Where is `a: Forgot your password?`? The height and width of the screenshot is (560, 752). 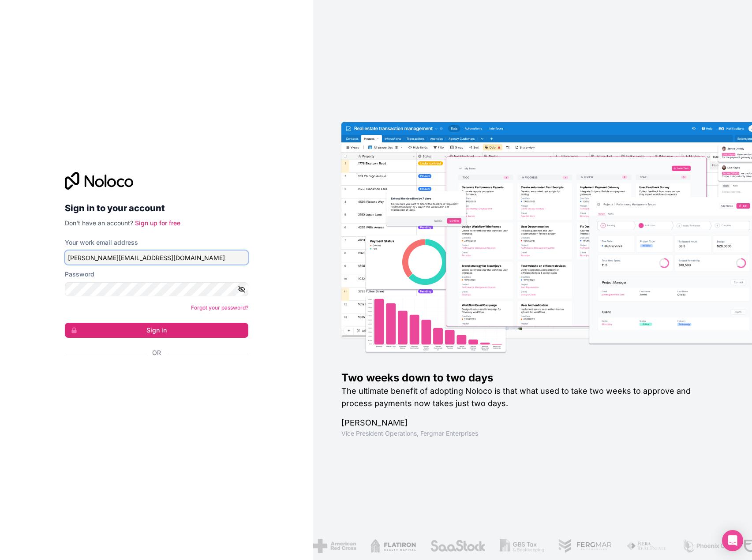
a: Forgot your password? is located at coordinates (220, 308).